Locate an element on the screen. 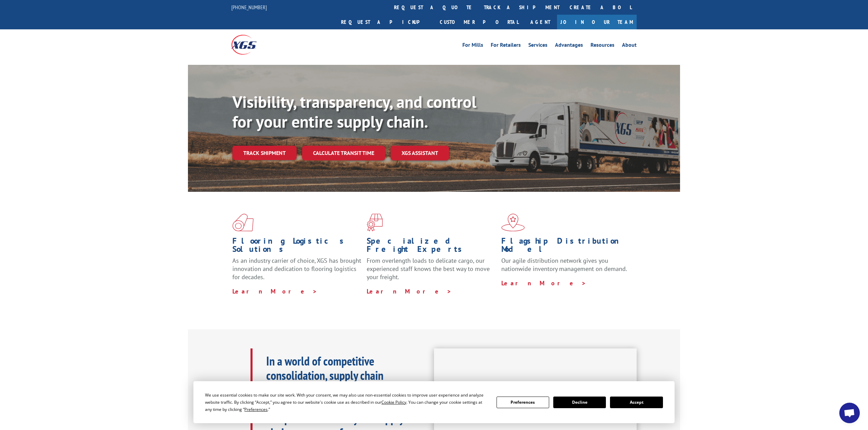 The image size is (868, 430). span: As an industry carrier of choice, XGS has brought innovation and dedication to flooring logistics... is located at coordinates (297, 269).